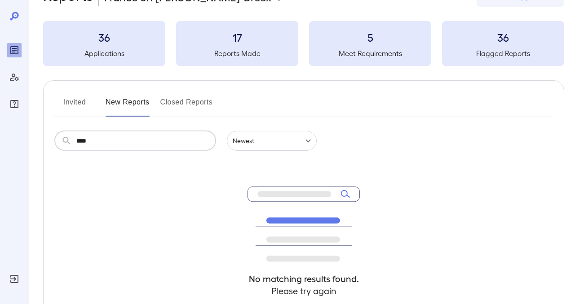  Describe the element at coordinates (186, 106) in the screenshot. I see `button: Closed Reports` at that location.